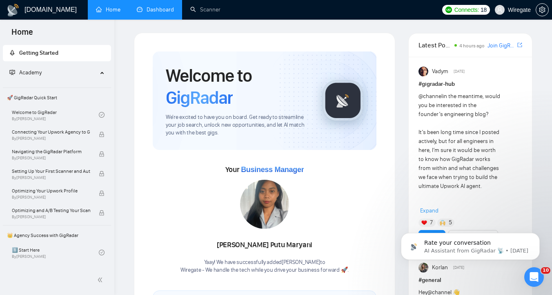  What do you see at coordinates (502, 46) in the screenshot?
I see `a: Join GigRadar Slack Community` at bounding box center [502, 46].